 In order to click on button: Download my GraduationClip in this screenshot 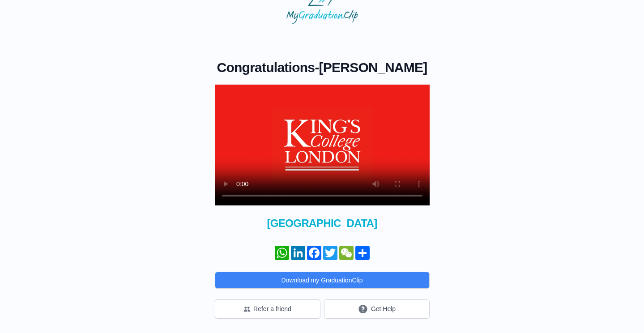, I will do `click(322, 280)`.